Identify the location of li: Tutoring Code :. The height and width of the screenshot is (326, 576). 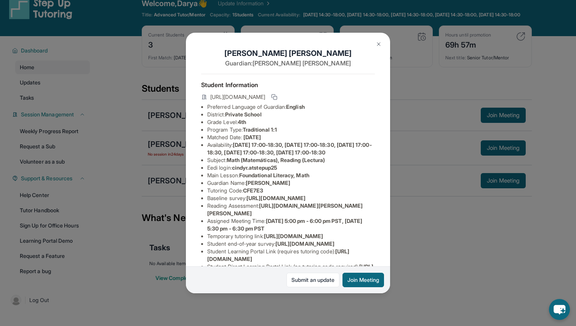
(291, 191).